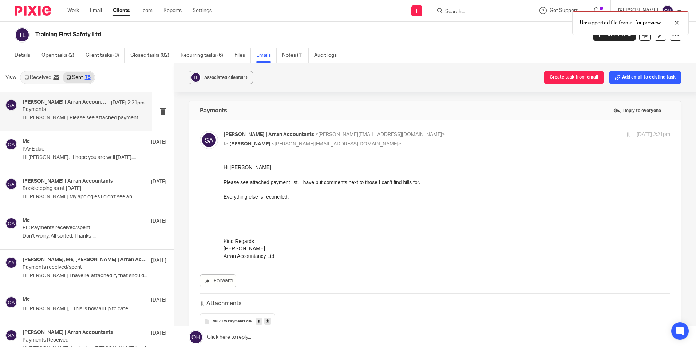 This screenshot has height=347, width=696. I want to click on a: Client tasks (0), so click(105, 55).